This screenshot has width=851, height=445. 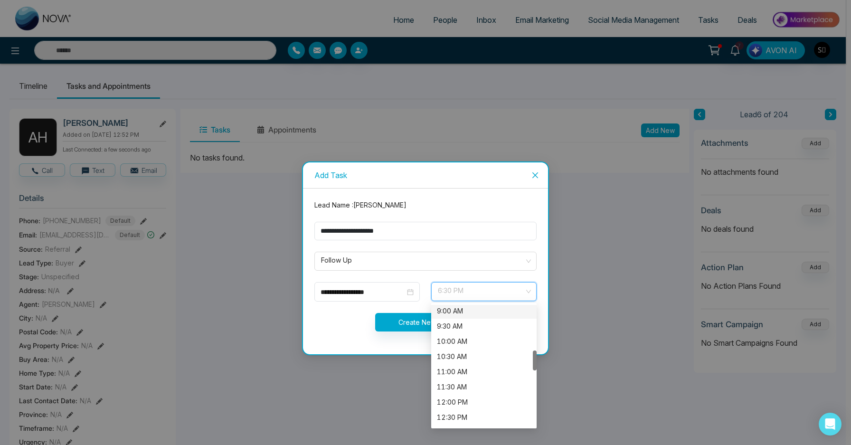 I want to click on div: Add Task, so click(x=425, y=175).